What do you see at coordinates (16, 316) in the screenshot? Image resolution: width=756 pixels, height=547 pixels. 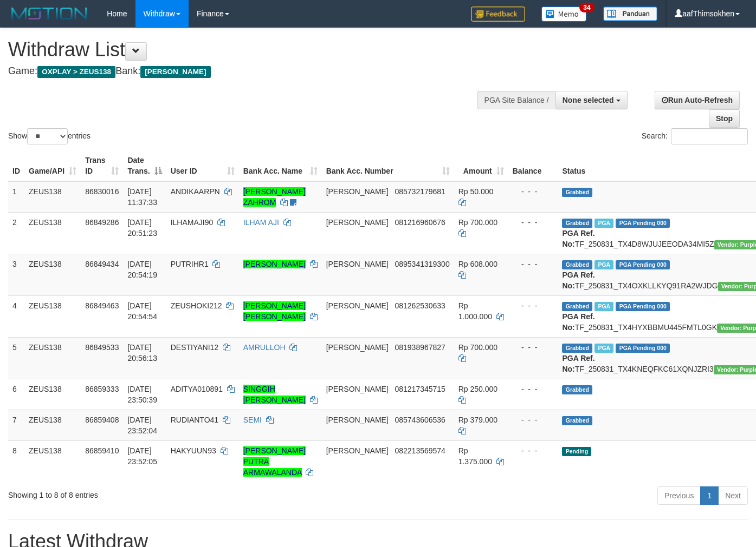 I see `td: 4` at bounding box center [16, 316].